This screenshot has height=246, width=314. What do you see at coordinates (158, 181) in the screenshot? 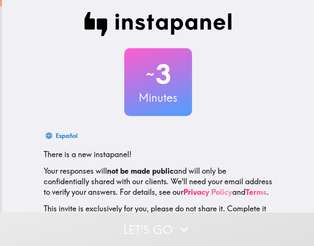
I see `p: Your responses will and will only be confidentially shared with our clients. We'll need your emai...` at bounding box center [158, 181].